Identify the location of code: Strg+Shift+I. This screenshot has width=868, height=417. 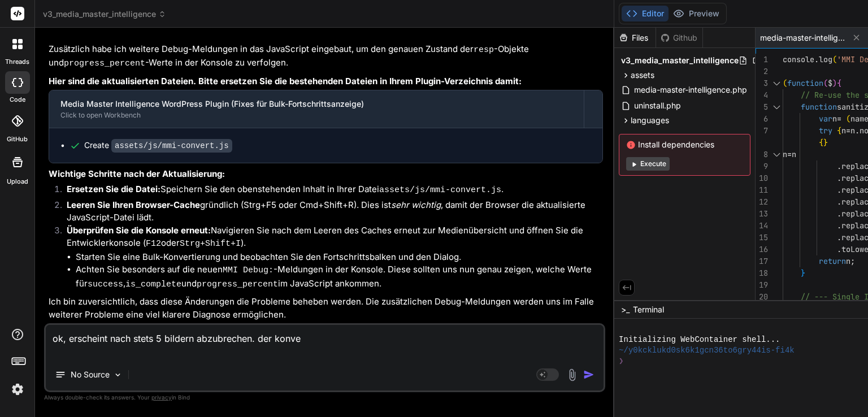
(210, 243).